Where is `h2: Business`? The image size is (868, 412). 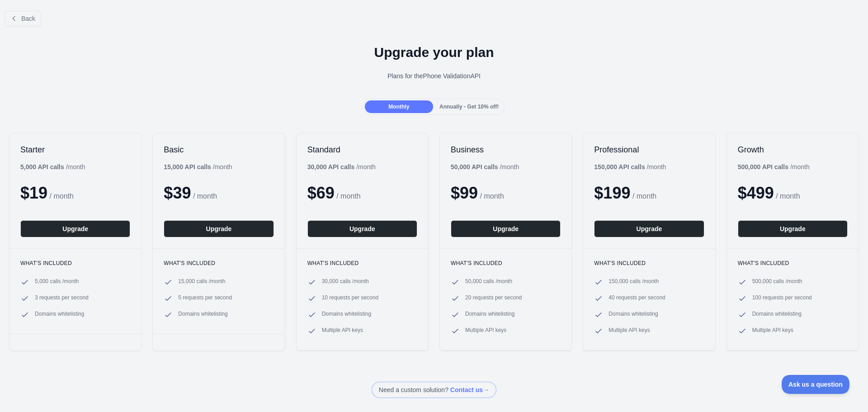
h2: Business is located at coordinates (505, 150).